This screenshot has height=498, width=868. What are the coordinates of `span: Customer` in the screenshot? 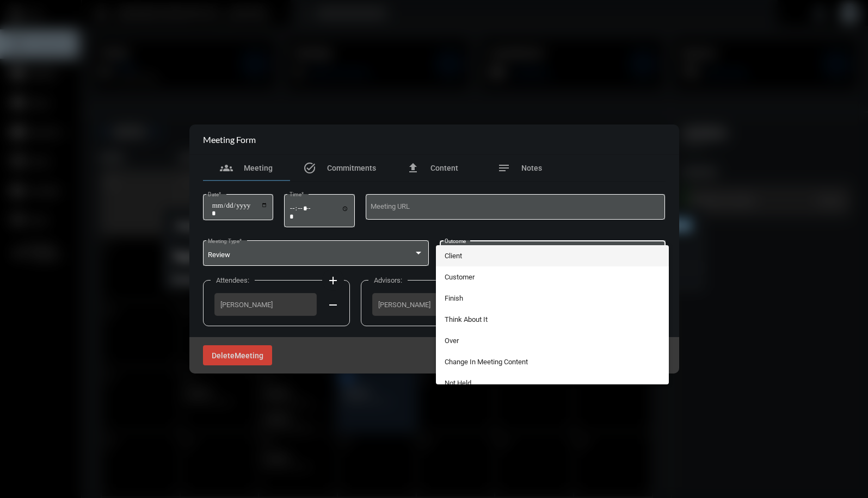 It's located at (553, 277).